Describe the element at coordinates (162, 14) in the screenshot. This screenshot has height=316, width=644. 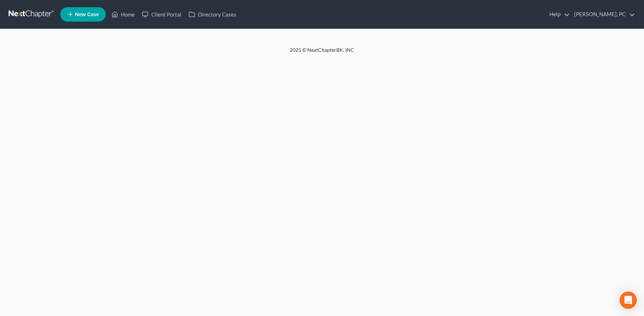
I see `a: Client Portal` at that location.